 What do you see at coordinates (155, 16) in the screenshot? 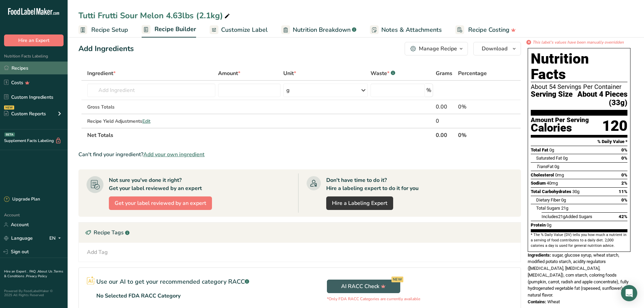
I see `div: Tutti Frutti Sour Melon 4.63lbs (2.1kg)` at bounding box center [155, 16].